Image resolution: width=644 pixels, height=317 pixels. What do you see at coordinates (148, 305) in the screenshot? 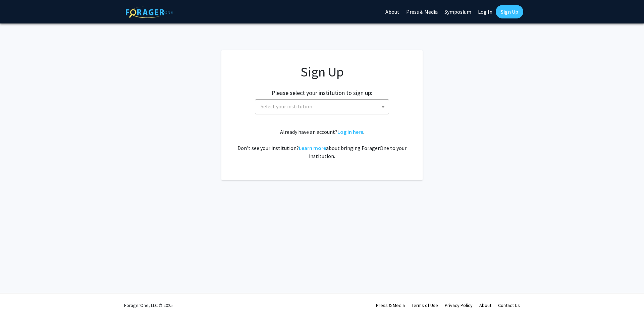
I see `div: ForagerOne, LLC © 2025` at bounding box center [148, 305].